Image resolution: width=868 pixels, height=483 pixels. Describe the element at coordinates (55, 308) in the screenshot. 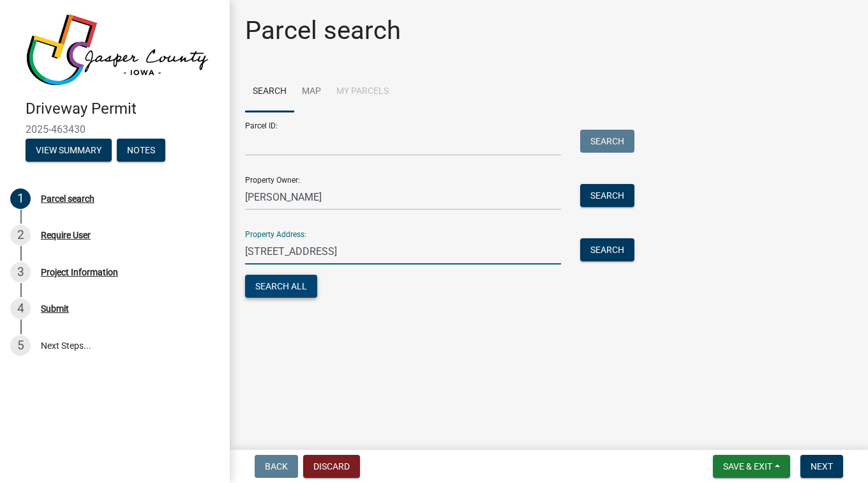

I see `div: Submit` at that location.